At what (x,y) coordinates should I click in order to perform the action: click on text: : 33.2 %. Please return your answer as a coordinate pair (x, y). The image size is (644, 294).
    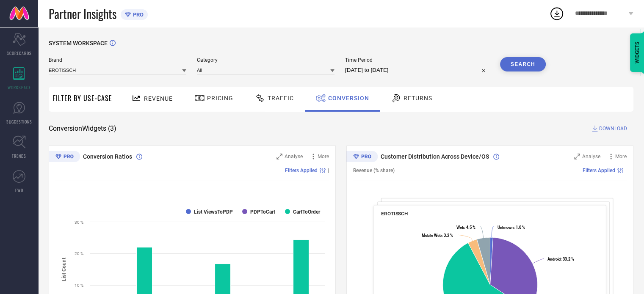
    Looking at the image, I should click on (561, 259).